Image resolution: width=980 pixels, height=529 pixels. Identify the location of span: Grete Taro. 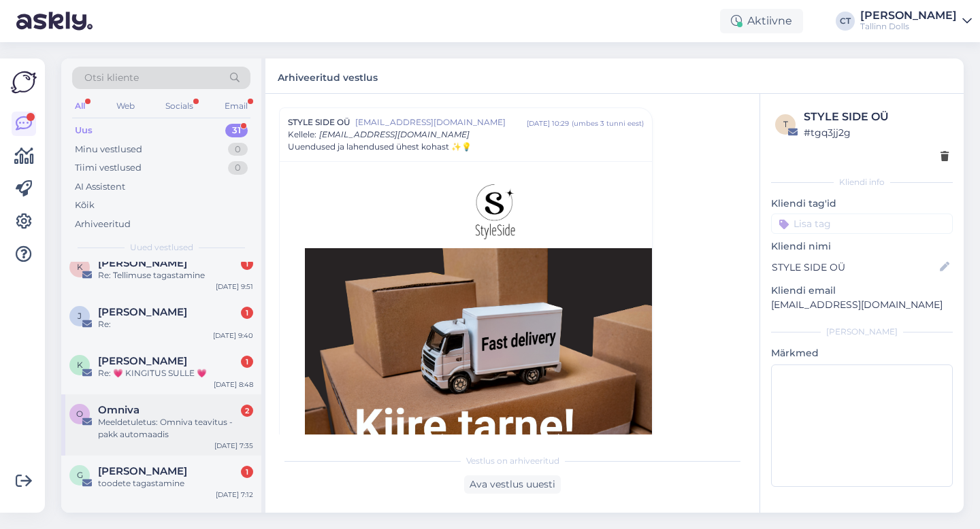
(142, 471).